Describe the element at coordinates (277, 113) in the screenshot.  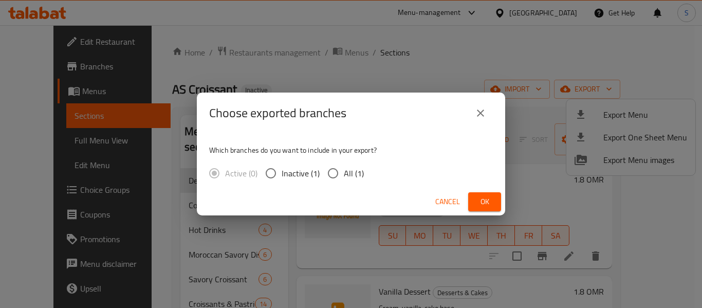
I see `h2: Choose exported branches` at that location.